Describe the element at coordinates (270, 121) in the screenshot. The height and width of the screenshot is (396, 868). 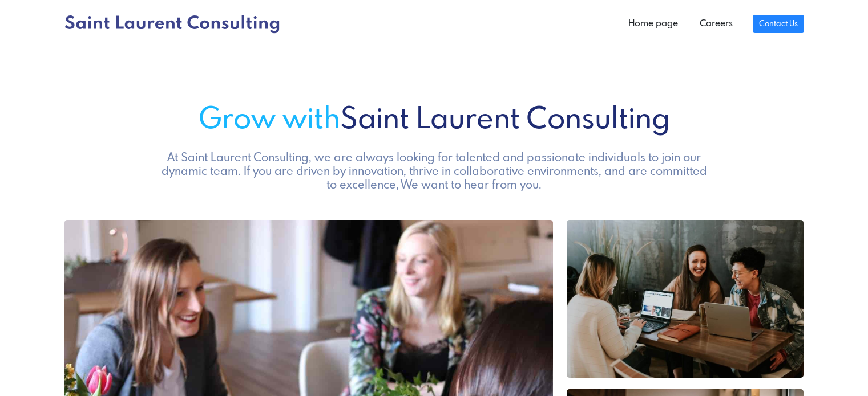
I see `span: Grow with` at that location.